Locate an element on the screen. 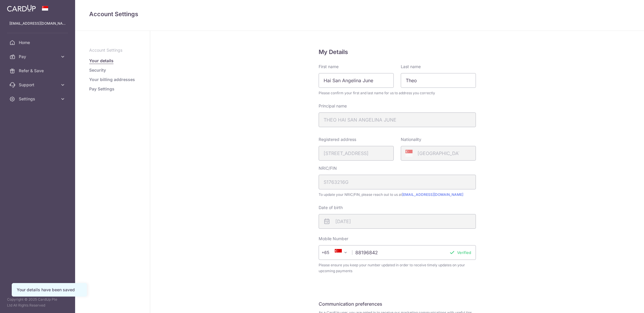  h5: My Details is located at coordinates (397, 52).